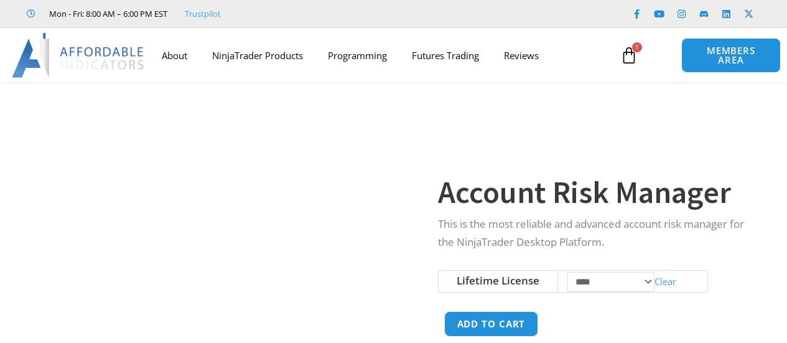 This screenshot has height=343, width=787. I want to click on a: NinjaTrader Products, so click(257, 55).